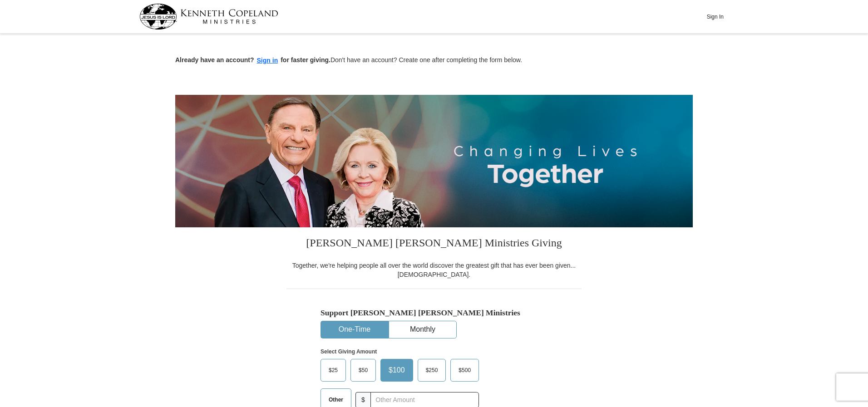  Describe the element at coordinates (363, 370) in the screenshot. I see `span: $50` at that location.